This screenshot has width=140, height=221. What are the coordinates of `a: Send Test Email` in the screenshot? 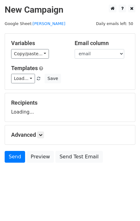 It's located at (79, 157).